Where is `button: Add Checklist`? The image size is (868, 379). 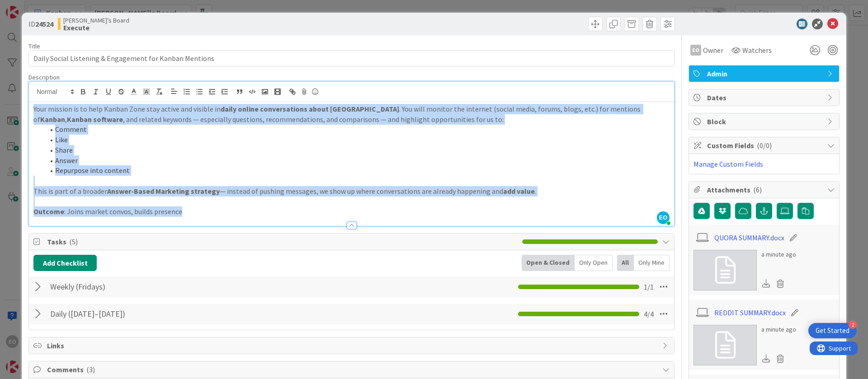
button: Add Checklist is located at coordinates (65, 263).